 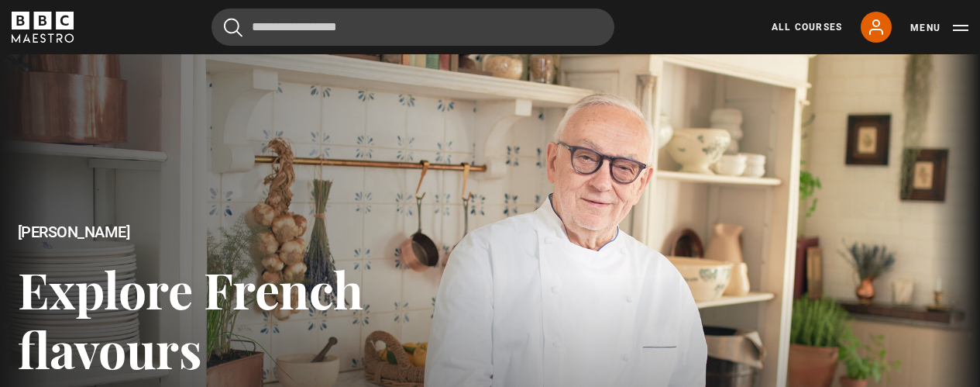 What do you see at coordinates (807, 27) in the screenshot?
I see `a: All Courses` at bounding box center [807, 27].